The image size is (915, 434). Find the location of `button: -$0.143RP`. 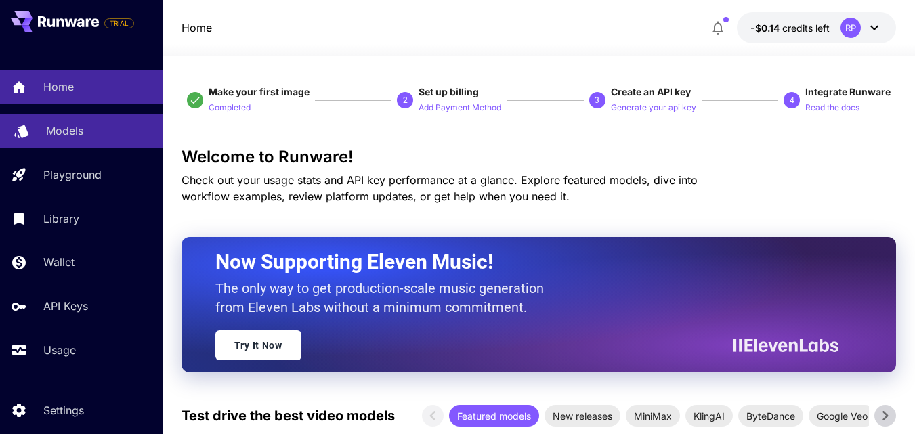

button: -$0.143RP is located at coordinates (816, 28).